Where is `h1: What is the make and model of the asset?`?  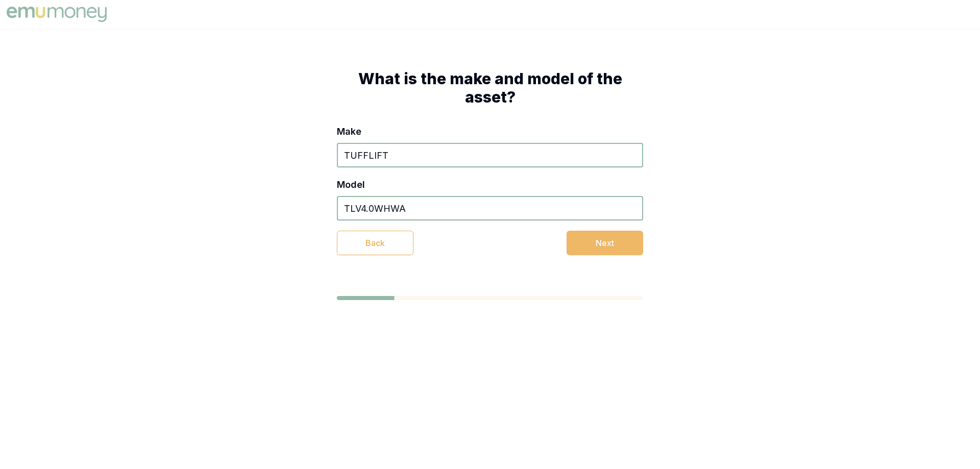
h1: What is the make and model of the asset? is located at coordinates (490, 87).